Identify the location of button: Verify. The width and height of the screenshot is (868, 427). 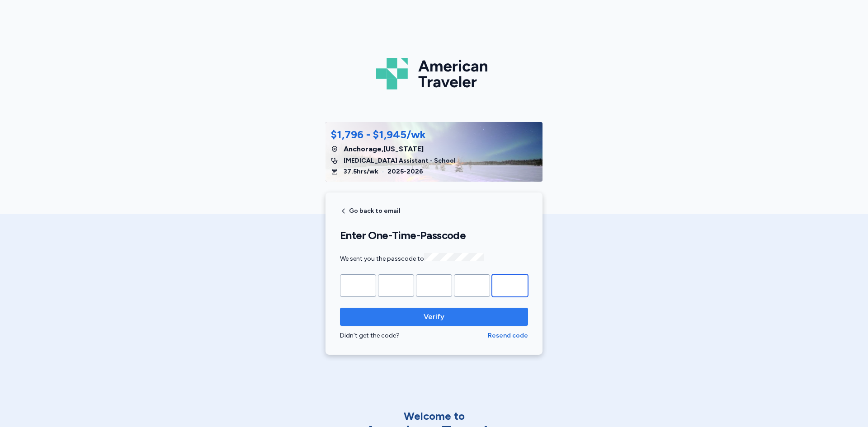
(434, 317).